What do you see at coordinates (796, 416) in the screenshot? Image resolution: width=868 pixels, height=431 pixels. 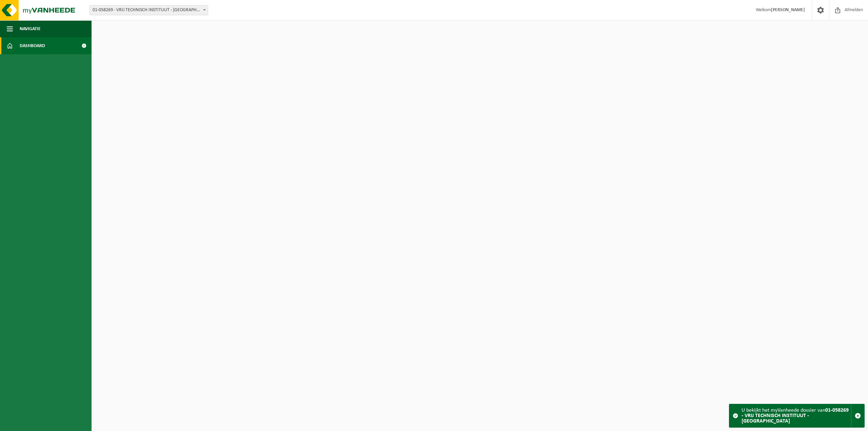 I see `div: U bekijkt het myVanheede dossier van` at bounding box center [796, 416].